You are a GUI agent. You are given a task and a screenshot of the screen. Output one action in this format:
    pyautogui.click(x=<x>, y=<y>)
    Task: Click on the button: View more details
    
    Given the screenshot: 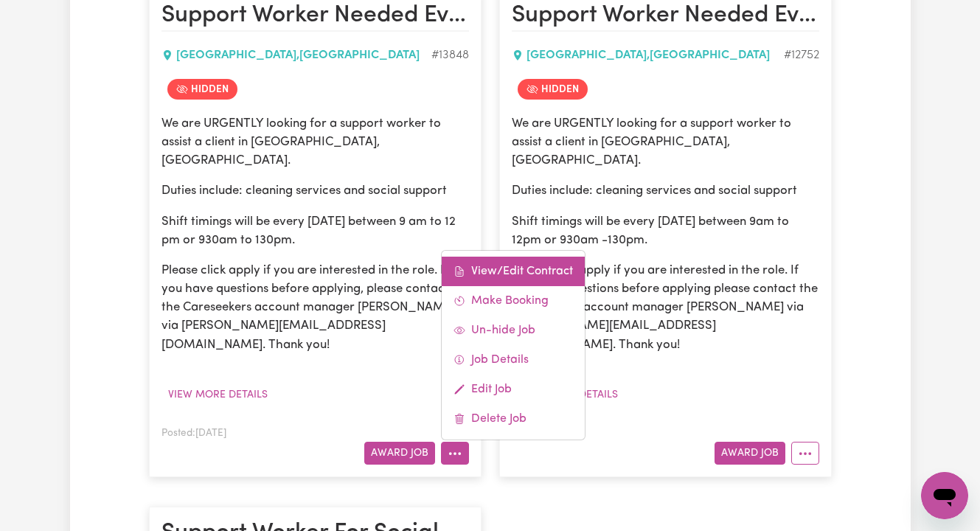 What is the action you would take?
    pyautogui.click(x=218, y=395)
    